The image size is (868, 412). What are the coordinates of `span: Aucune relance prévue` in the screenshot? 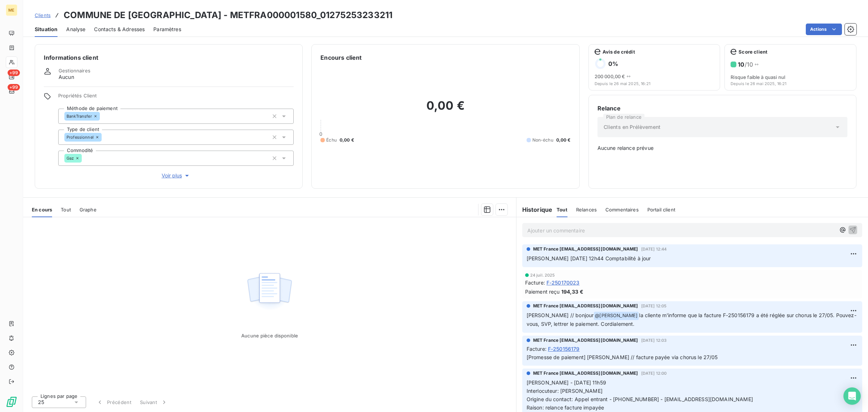 It's located at (723, 148).